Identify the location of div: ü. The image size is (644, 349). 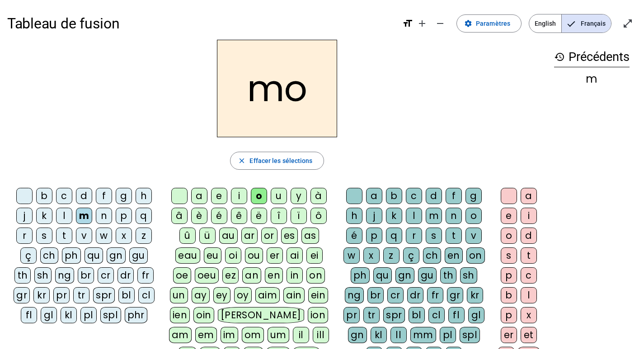
(207, 236).